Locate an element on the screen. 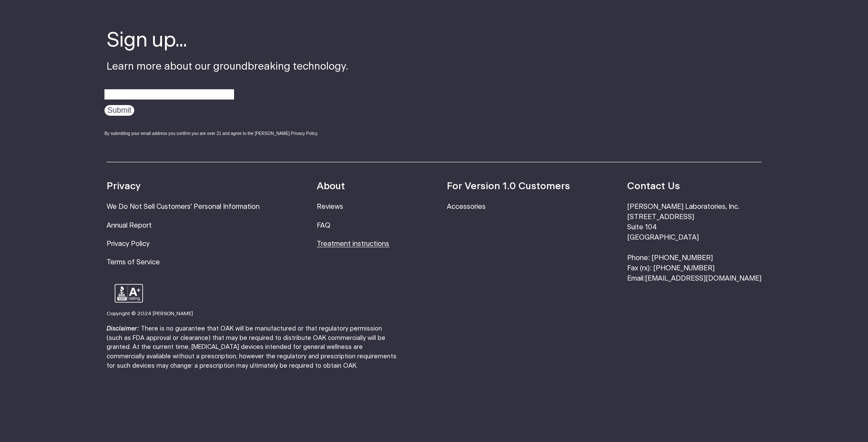  strong: For Version 1.0 Customers is located at coordinates (509, 186).